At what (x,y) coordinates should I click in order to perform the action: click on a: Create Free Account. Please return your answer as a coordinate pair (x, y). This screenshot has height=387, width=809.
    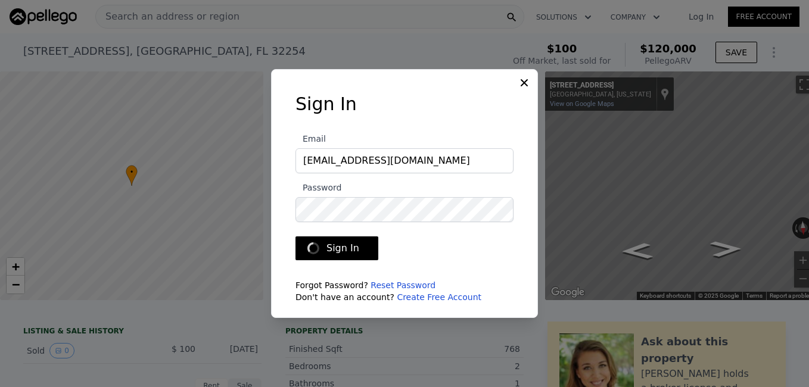
    Looking at the image, I should click on (439, 297).